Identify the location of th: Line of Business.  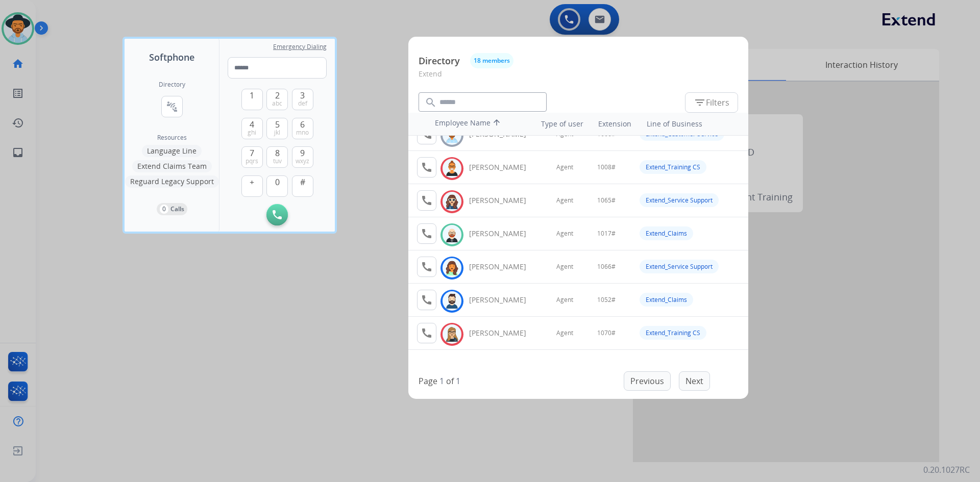
(693, 124).